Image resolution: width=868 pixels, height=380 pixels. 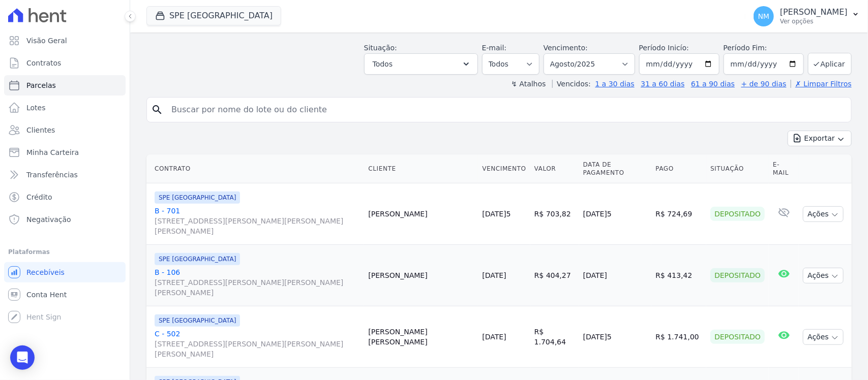 What do you see at coordinates (380, 48) in the screenshot?
I see `label: Situação:` at bounding box center [380, 48].